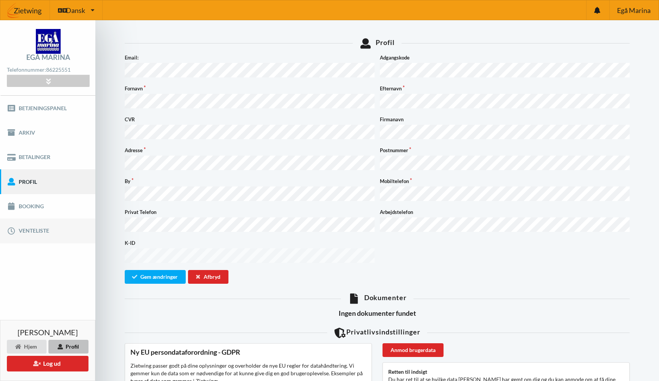 The image size is (659, 381). Describe the element at coordinates (248, 352) in the screenshot. I see `div: Ny EU persondataforordning - GDPR` at that location.